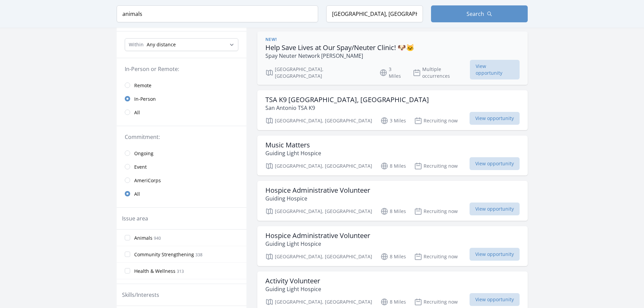 Image resolution: width=644 pixels, height=308 pixels. What do you see at coordinates (181, 137) in the screenshot?
I see `legend: Commitment:` at bounding box center [181, 137].